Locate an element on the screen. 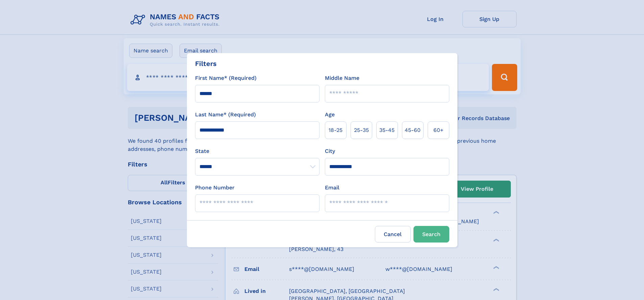 This screenshot has height=300, width=644. span: 18‑25 is located at coordinates (336, 130).